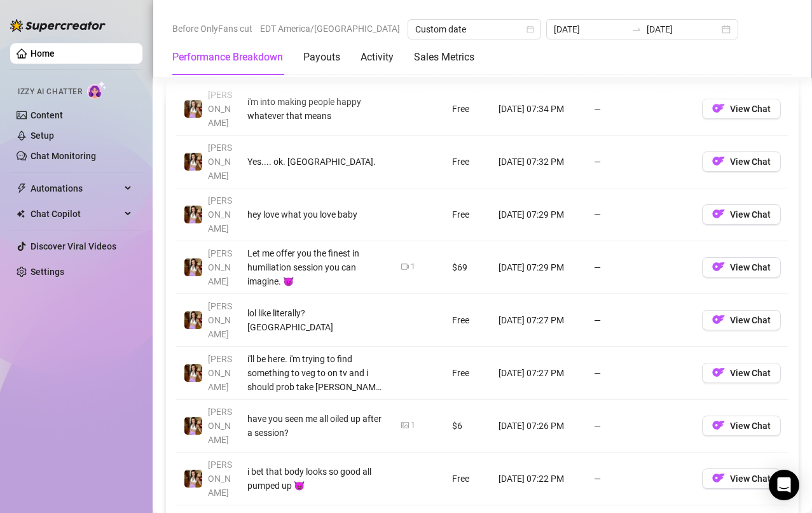 This screenshot has width=812, height=513. What do you see at coordinates (316, 478) in the screenshot?
I see `div: i bet that body looks so good all pumped up 😈` at bounding box center [316, 478].